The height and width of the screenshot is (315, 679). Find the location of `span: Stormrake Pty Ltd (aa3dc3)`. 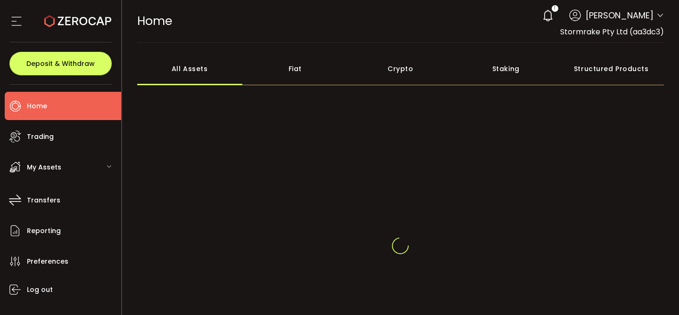

span: Stormrake Pty Ltd (aa3dc3) is located at coordinates (612, 32).